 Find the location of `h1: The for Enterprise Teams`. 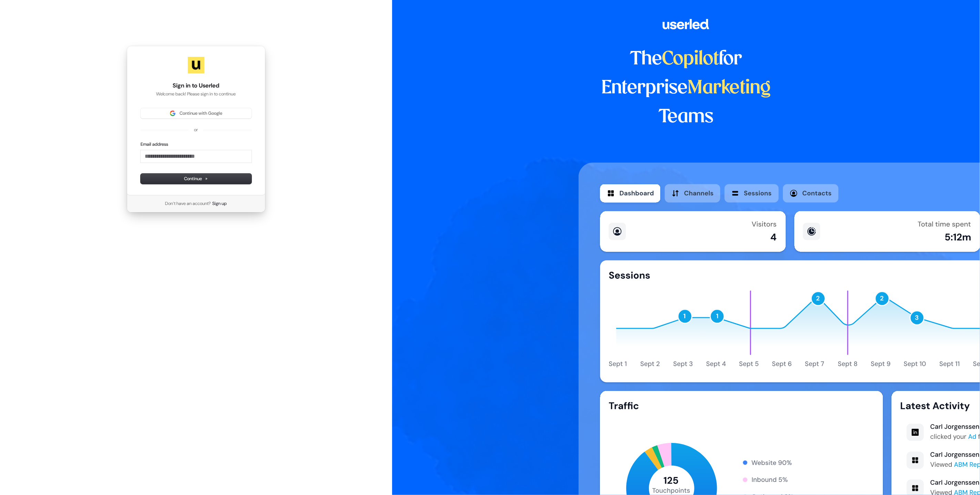

h1: The for Enterprise Teams is located at coordinates (686, 88).